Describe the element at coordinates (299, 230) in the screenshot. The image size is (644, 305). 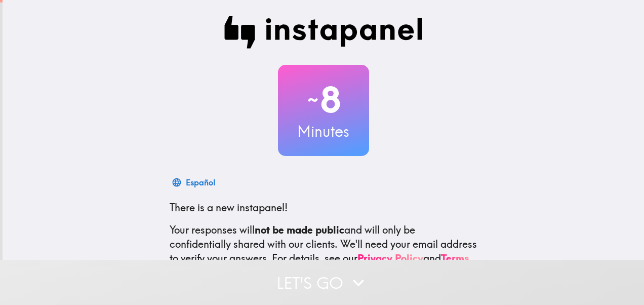
I see `b: not be made public` at that location.